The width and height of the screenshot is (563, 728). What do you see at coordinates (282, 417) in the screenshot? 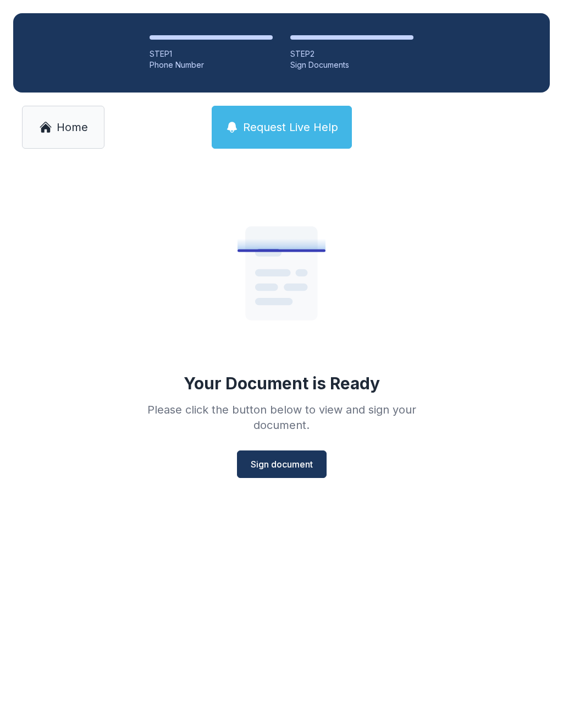
I see `div: Please click the button below to view and sign your document.` at bounding box center [282, 417].